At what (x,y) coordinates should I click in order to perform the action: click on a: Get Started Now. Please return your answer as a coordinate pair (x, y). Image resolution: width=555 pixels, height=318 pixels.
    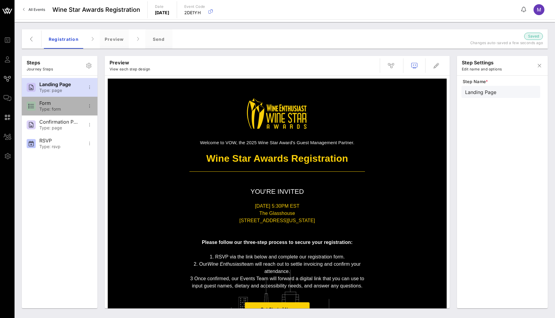
    Looking at the image, I should click on (277, 310).